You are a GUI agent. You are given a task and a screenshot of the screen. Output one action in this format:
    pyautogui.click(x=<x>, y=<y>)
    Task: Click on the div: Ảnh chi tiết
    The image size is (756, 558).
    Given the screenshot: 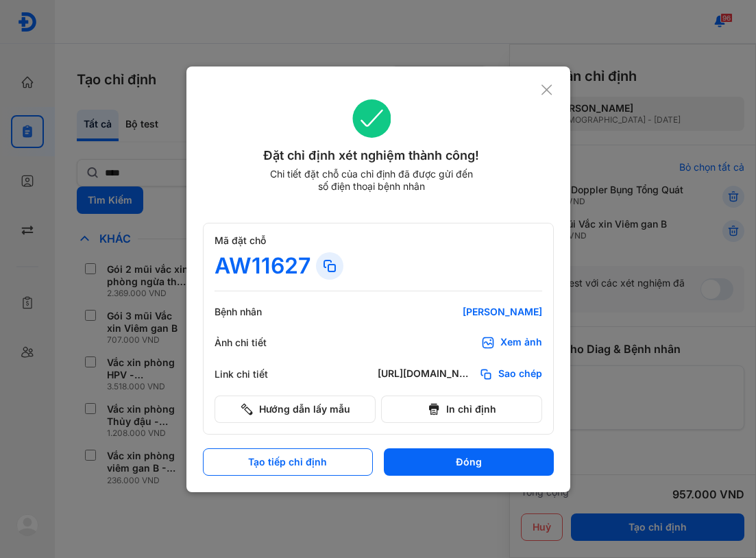 What is the action you would take?
    pyautogui.click(x=256, y=343)
    